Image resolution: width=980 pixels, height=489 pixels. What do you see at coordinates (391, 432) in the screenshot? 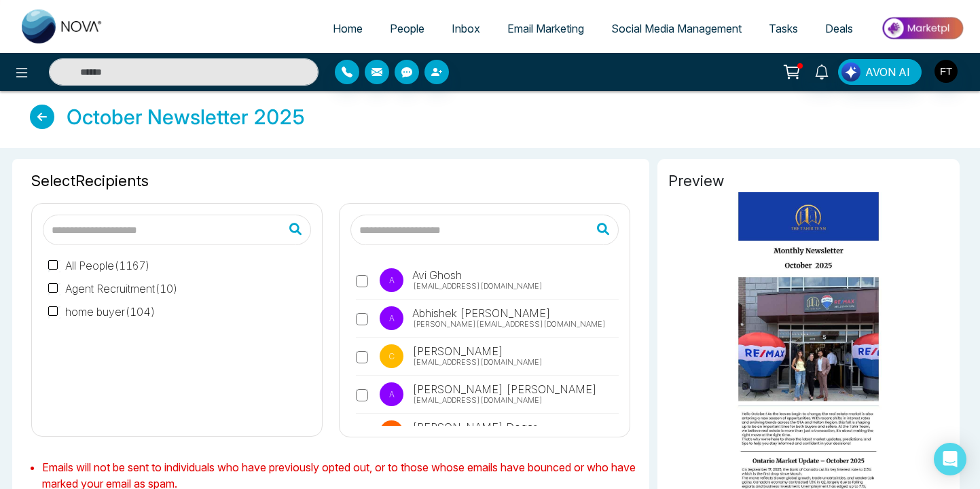
I see `p: B` at bounding box center [391, 432].